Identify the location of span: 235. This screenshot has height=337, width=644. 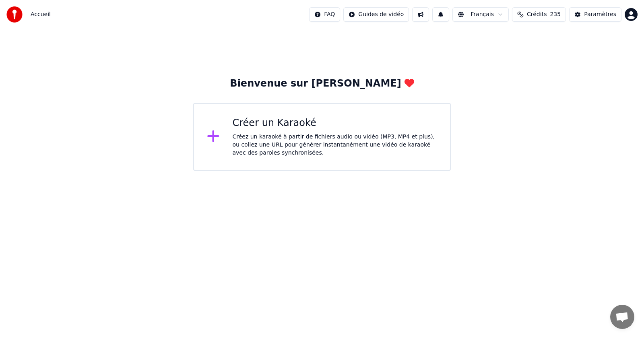
(555, 15).